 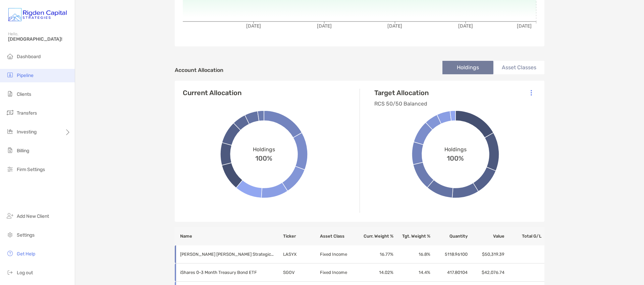 What do you see at coordinates (10, 150) in the screenshot?
I see `img: billing icon` at bounding box center [10, 150].